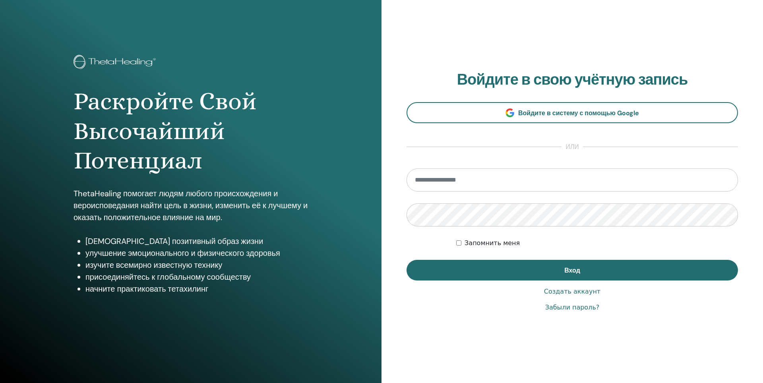  Describe the element at coordinates (573, 147) in the screenshot. I see `ya-tr-span: или` at that location.